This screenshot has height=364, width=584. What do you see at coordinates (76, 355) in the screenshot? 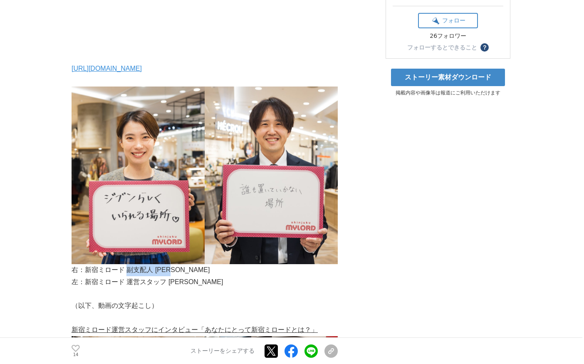
I see `p: 14` at bounding box center [76, 355].